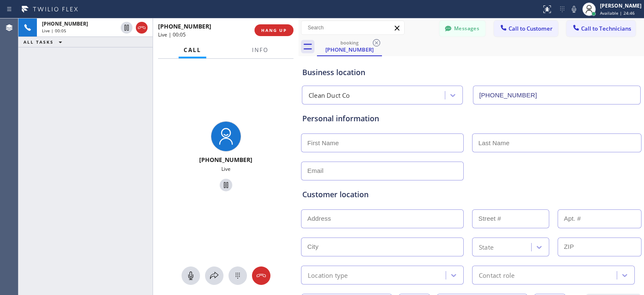 The image size is (644, 295). Describe the element at coordinates (45, 42) in the screenshot. I see `button: ALL TASKS` at that location.